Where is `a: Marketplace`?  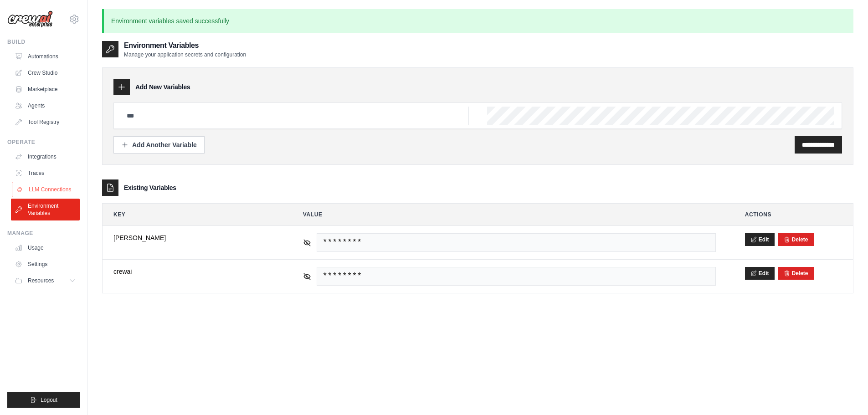
a: Marketplace is located at coordinates (45, 90).